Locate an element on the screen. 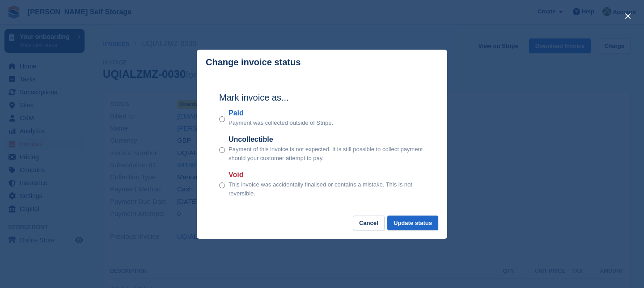 This screenshot has width=644, height=288. label: Uncollectible is located at coordinates (327, 140).